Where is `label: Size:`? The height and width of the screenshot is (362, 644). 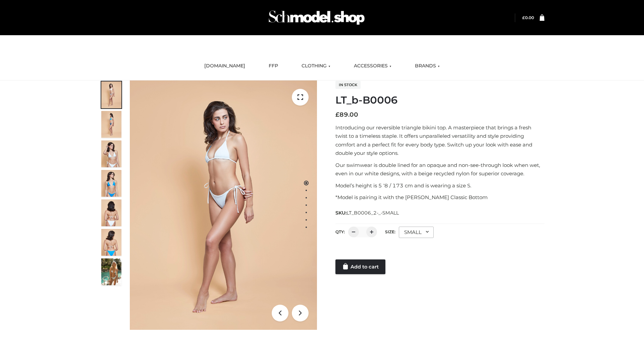
label: Size: is located at coordinates (390, 231).